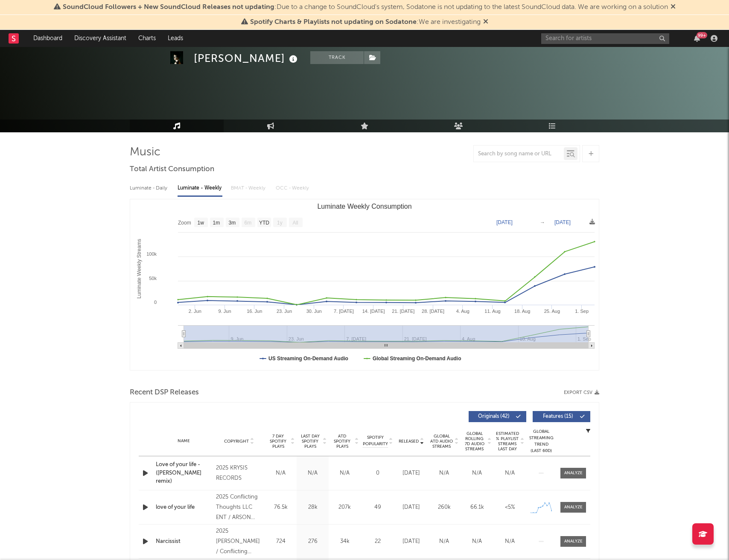  What do you see at coordinates (344, 541) in the screenshot?
I see `div: 34k` at bounding box center [344, 541].